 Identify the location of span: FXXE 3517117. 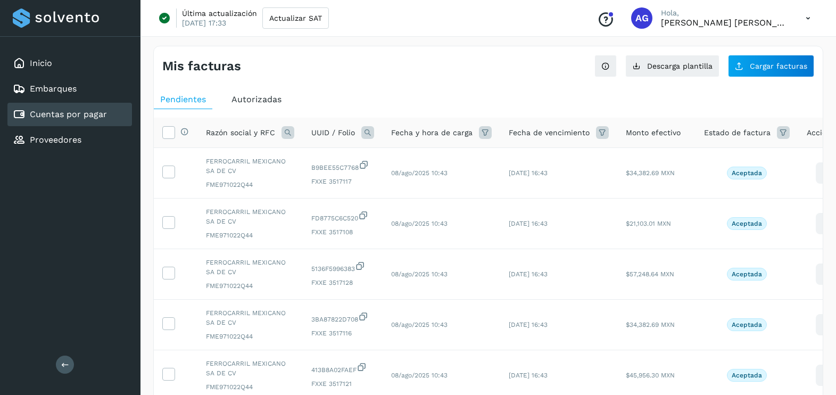
(343, 181).